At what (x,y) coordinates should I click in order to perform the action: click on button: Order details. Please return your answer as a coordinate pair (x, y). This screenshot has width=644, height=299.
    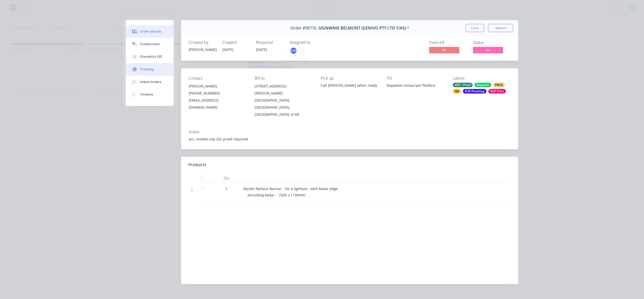
    Looking at the image, I should click on (149, 32).